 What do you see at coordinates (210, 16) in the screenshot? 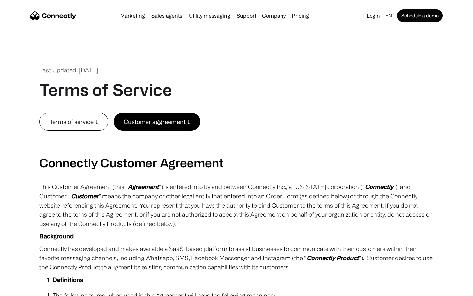
I see `a: Utility messaging` at bounding box center [210, 16].